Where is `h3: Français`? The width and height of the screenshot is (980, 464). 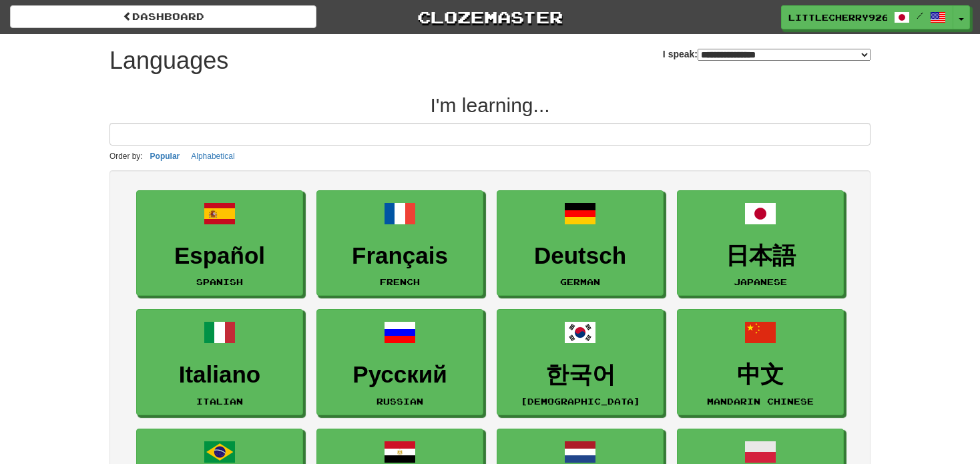 h3: Français is located at coordinates (400, 256).